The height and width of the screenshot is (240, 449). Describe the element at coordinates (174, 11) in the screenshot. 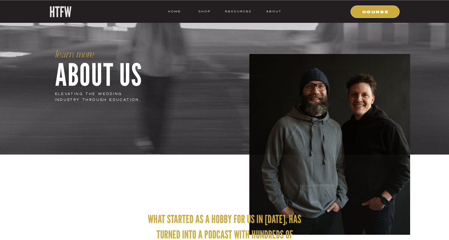

I see `a: HOME` at that location.